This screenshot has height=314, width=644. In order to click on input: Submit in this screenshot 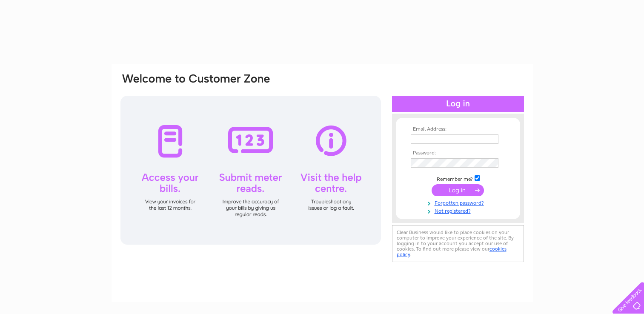, I will do `click(457, 190)`.